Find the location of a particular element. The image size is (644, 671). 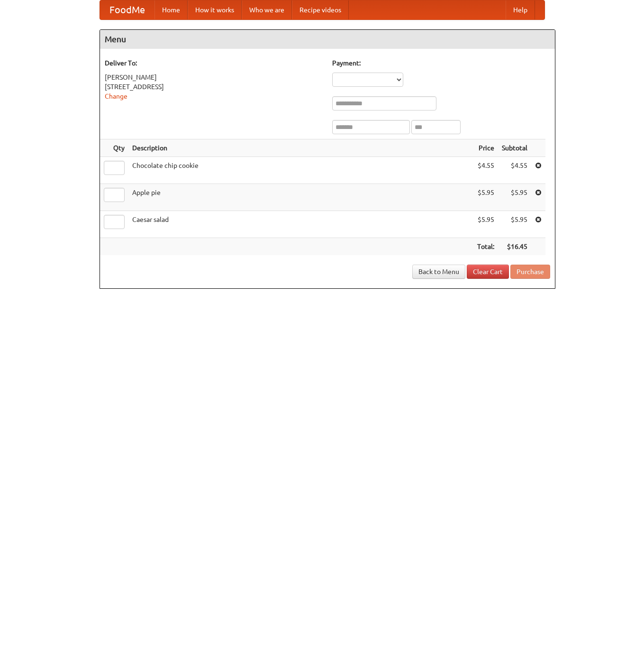

h4: Menu is located at coordinates (327, 40).